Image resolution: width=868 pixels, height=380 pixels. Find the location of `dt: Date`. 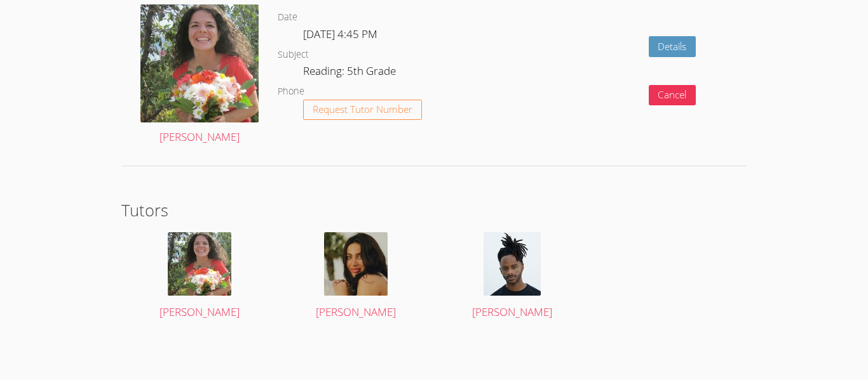

dt: Date is located at coordinates (287, 17).